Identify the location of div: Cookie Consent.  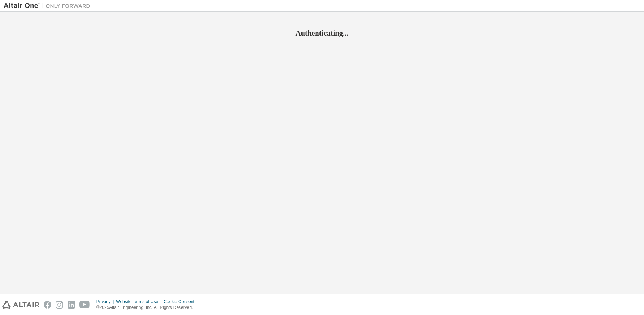
(181, 301).